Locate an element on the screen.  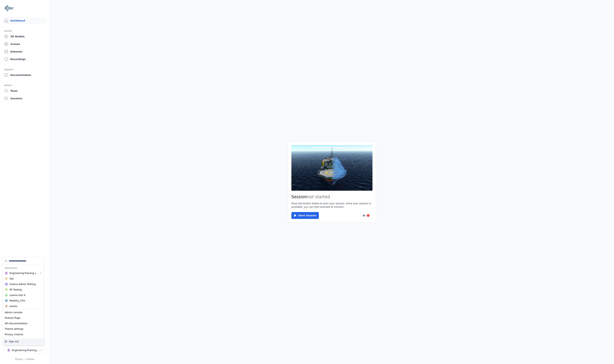
div: Privacy choices is located at coordinates (23, 335).